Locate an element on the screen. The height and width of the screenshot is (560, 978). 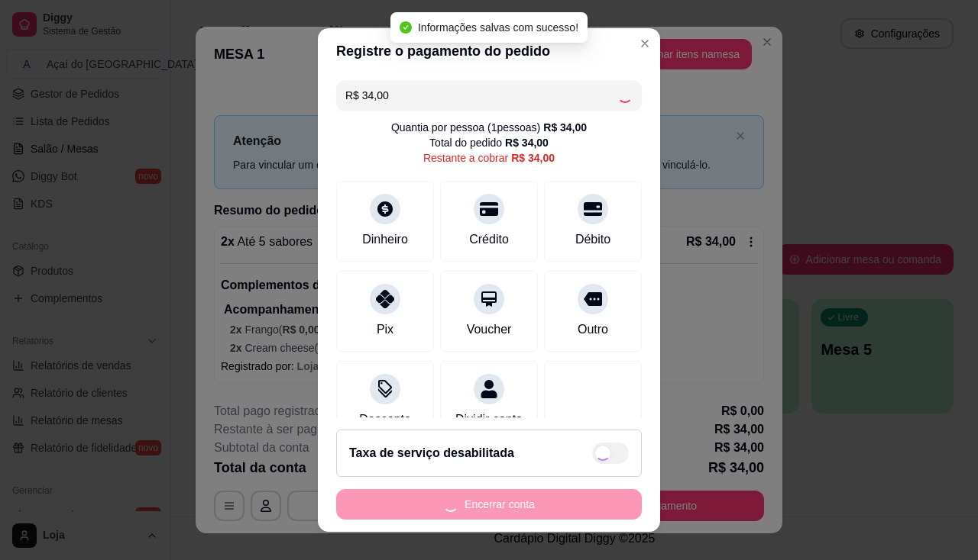
div: Crédito is located at coordinates (489, 240).